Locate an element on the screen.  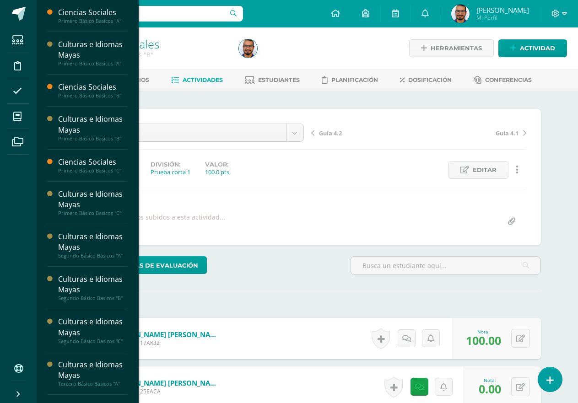
span: Guía 4.1 is located at coordinates (507, 133).